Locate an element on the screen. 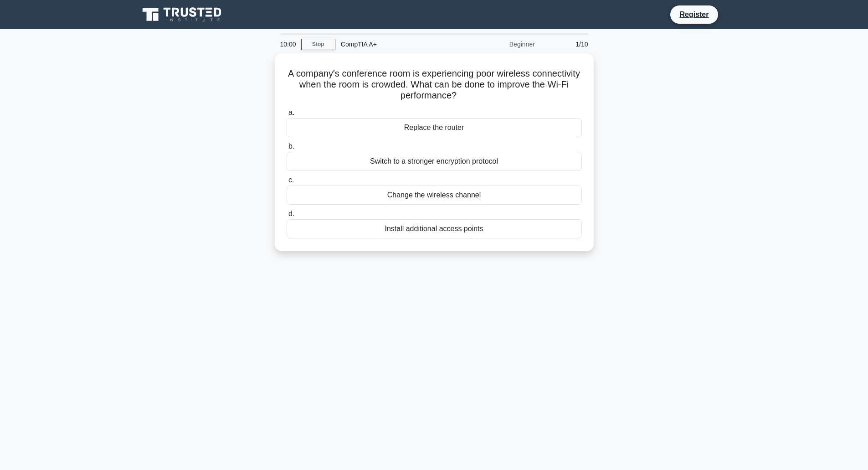  span: d. is located at coordinates (291, 214).